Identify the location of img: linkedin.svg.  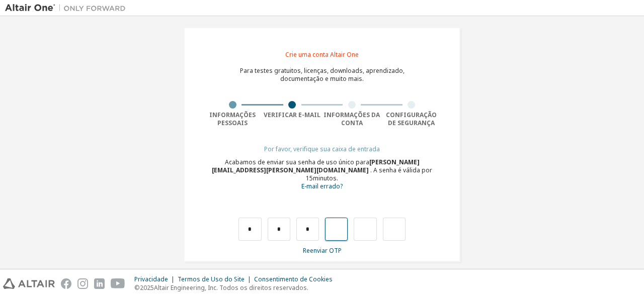
(99, 284).